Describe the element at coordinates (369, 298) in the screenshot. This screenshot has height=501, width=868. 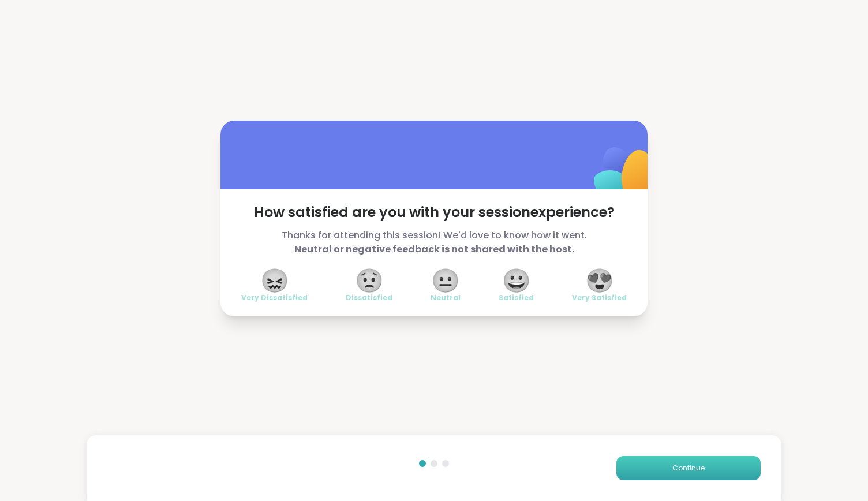
I see `span: Dissatisfied` at that location.